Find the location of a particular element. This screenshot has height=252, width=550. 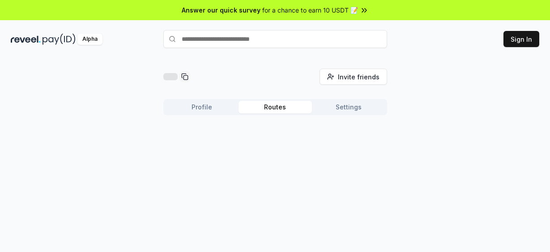

div: Alpha is located at coordinates (90, 39).